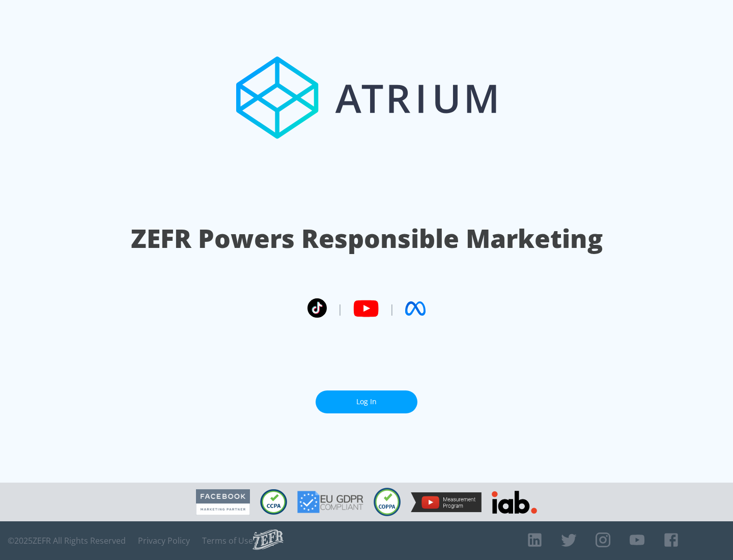  What do you see at coordinates (330, 502) in the screenshot?
I see `img: GDPR Compliant` at bounding box center [330, 502].